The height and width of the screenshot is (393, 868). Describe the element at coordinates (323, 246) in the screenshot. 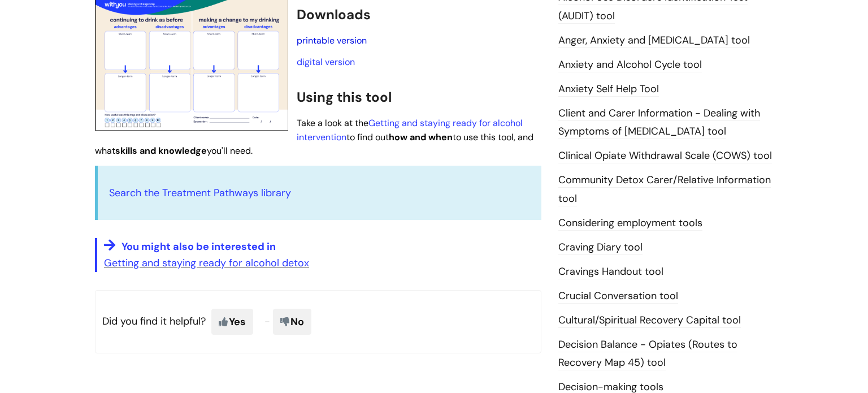

I see `a: You might also be interested in` at that location.